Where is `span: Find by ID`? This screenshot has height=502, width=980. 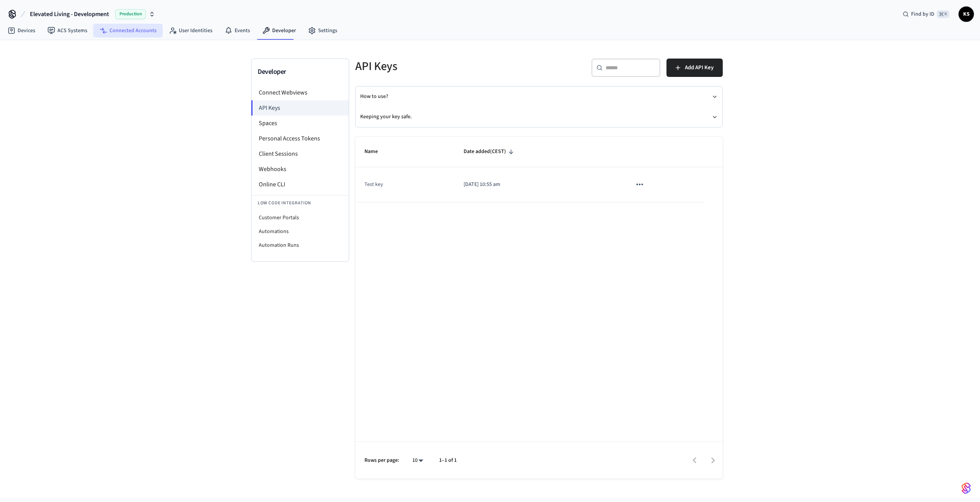 span: Find by ID is located at coordinates (923, 14).